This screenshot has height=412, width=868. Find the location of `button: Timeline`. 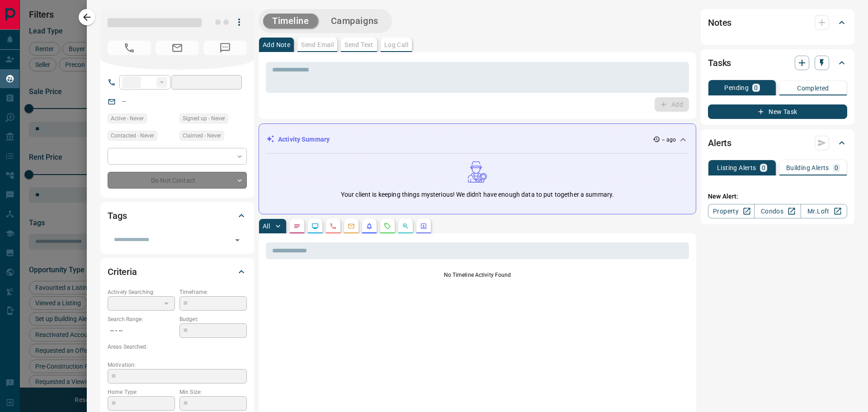

button: Timeline is located at coordinates (291, 21).